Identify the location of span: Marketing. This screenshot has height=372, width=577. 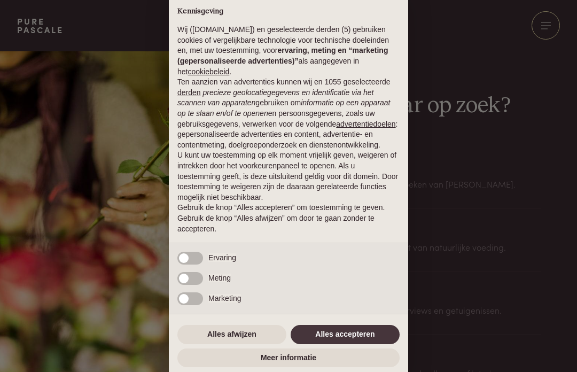
(224, 298).